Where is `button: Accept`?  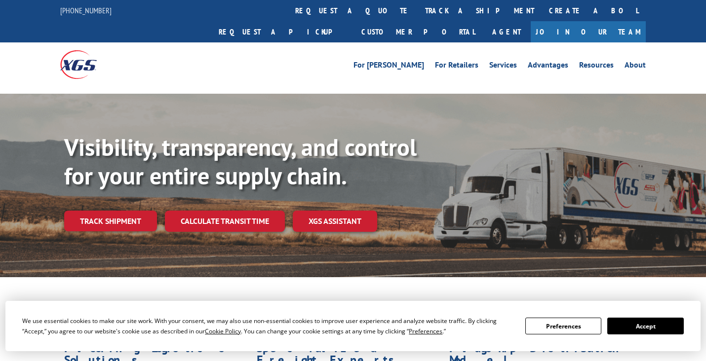 button: Accept is located at coordinates (645, 326).